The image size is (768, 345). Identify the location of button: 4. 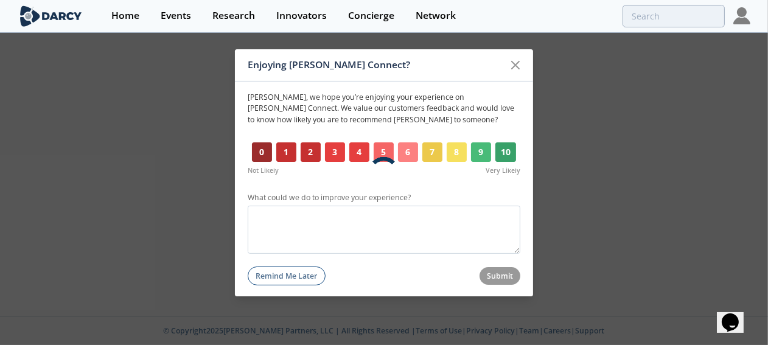
(359, 152).